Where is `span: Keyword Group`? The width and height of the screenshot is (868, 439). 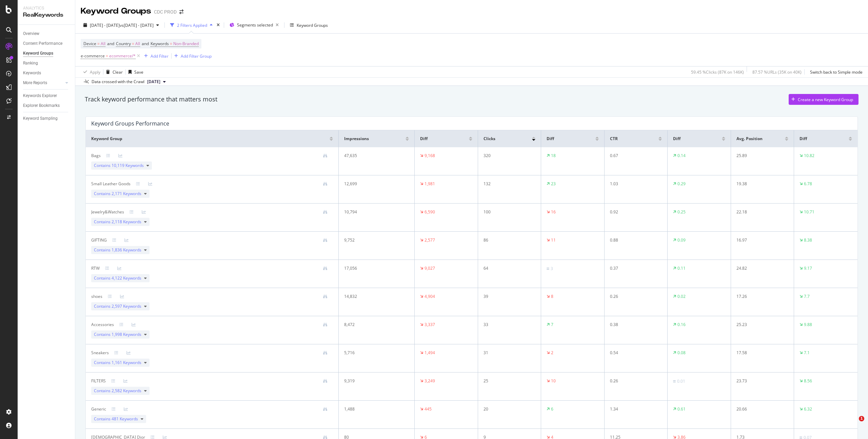 span: Keyword Group is located at coordinates (107, 139).